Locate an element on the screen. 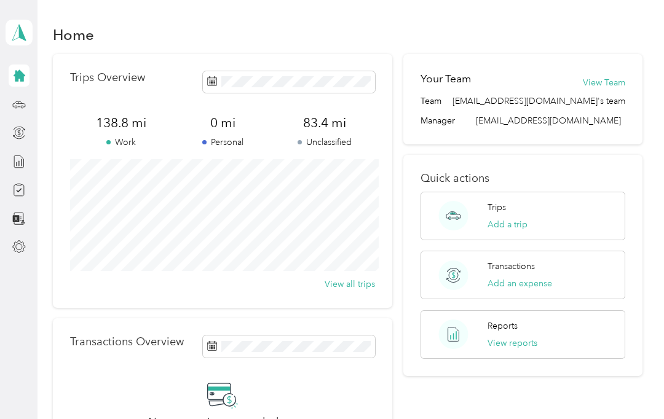 This screenshot has width=664, height=419. span: 138.8 mi is located at coordinates (121, 123).